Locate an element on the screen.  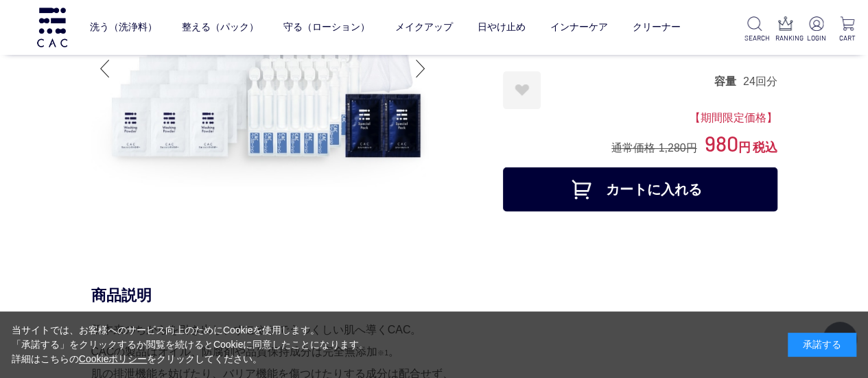
a: SEARCH is located at coordinates (754, 29).